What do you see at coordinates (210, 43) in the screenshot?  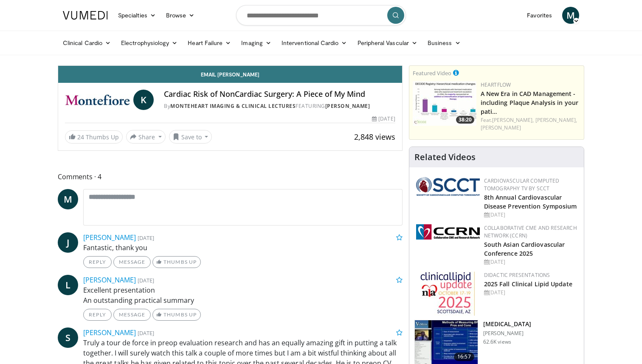 I see `a: Heart Failure` at bounding box center [210, 43].